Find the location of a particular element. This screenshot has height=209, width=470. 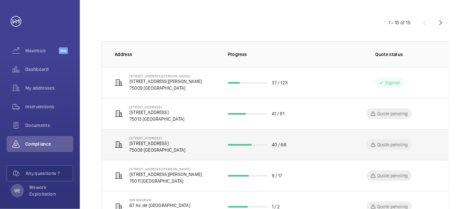

p: WW Wagram is located at coordinates (160, 200).